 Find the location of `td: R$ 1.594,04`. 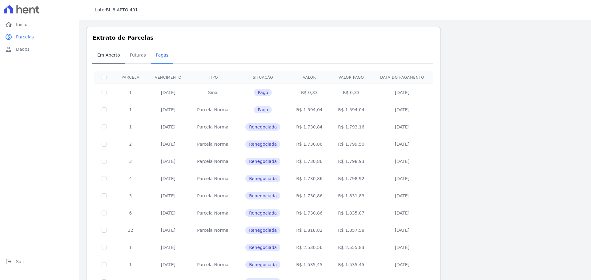

td: R$ 1.594,04 is located at coordinates (351, 110).